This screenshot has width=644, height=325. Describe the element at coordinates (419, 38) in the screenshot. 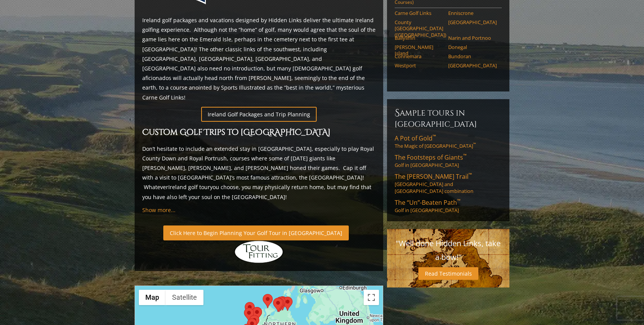

I see `a: Ballyliffin` at that location.